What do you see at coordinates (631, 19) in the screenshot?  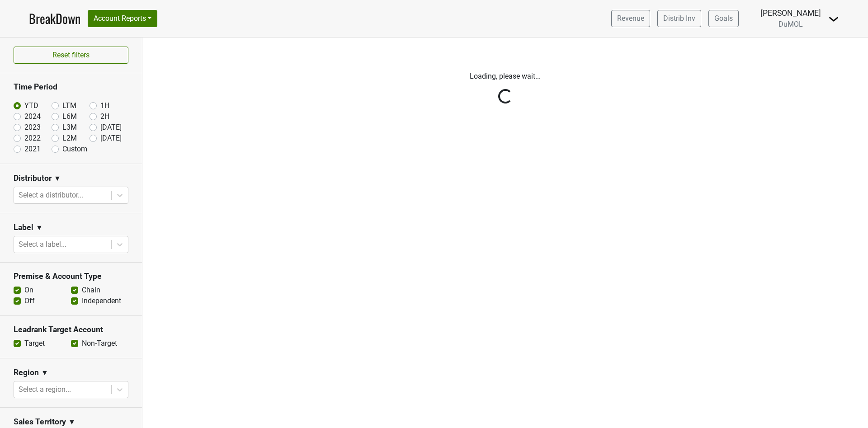 I see `a: Revenue` at bounding box center [631, 19].